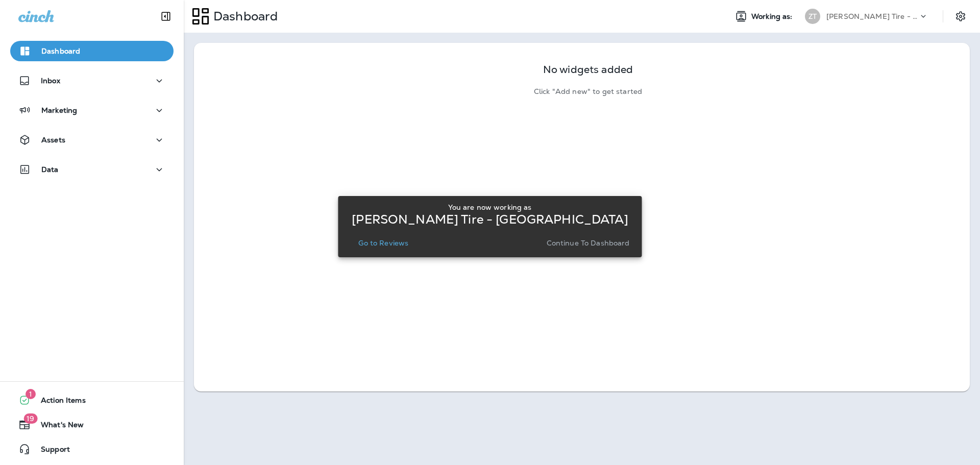 The width and height of the screenshot is (980, 465). What do you see at coordinates (50, 170) in the screenshot?
I see `p: Data` at bounding box center [50, 170].